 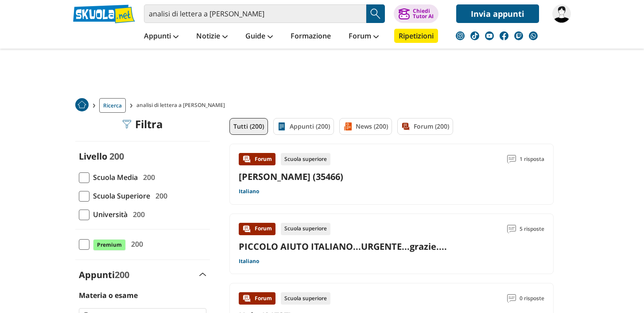 What do you see at coordinates (108, 296) in the screenshot?
I see `label: Materia o esame` at bounding box center [108, 296].